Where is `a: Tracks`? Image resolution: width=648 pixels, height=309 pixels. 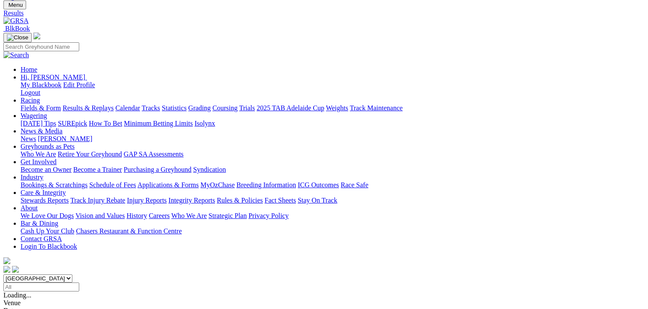
a: Tracks is located at coordinates (151, 108).